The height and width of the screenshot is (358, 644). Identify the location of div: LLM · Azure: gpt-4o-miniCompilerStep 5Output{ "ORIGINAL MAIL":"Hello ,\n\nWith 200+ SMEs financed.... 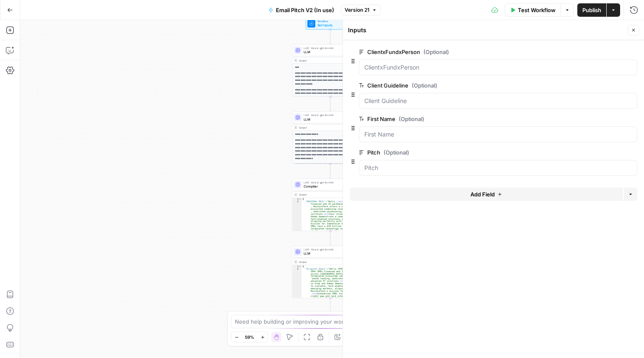
(331, 205).